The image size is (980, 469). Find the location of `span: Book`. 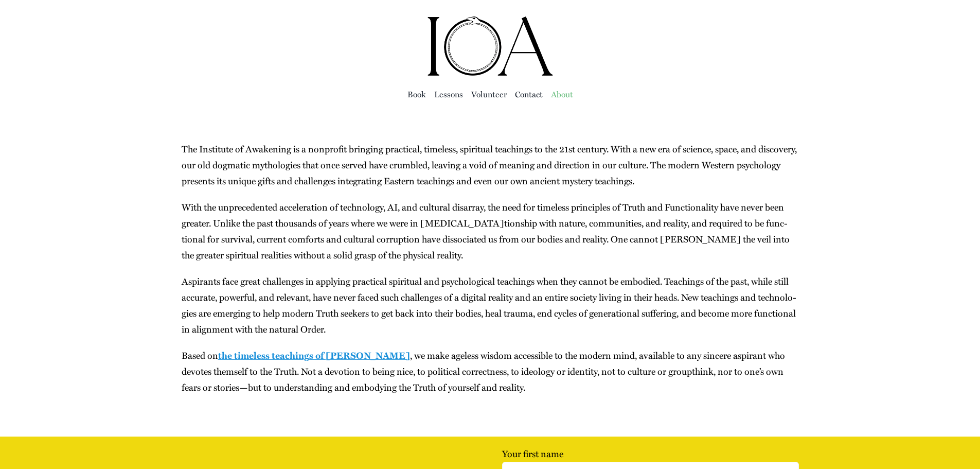

span: Book is located at coordinates (416, 94).